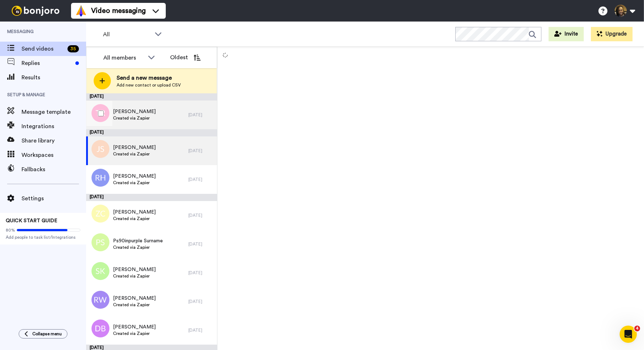 This screenshot has width=644, height=350. What do you see at coordinates (36, 11) in the screenshot?
I see `img: bj-logo-header-white.svg` at bounding box center [36, 11].